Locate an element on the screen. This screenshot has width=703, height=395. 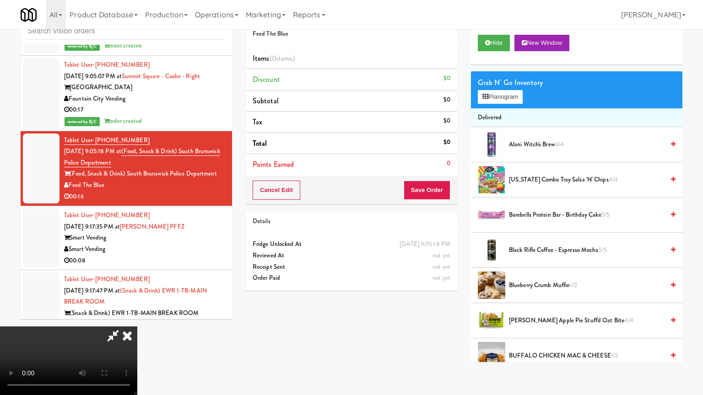
button: New Window is located at coordinates (542, 43).